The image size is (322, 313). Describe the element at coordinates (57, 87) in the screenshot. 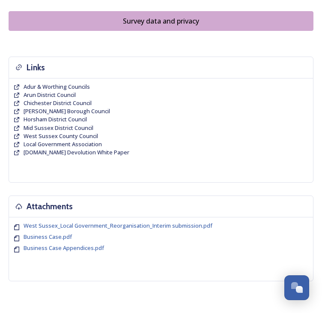

I see `a: Adur & Worthing Councils` at that location.